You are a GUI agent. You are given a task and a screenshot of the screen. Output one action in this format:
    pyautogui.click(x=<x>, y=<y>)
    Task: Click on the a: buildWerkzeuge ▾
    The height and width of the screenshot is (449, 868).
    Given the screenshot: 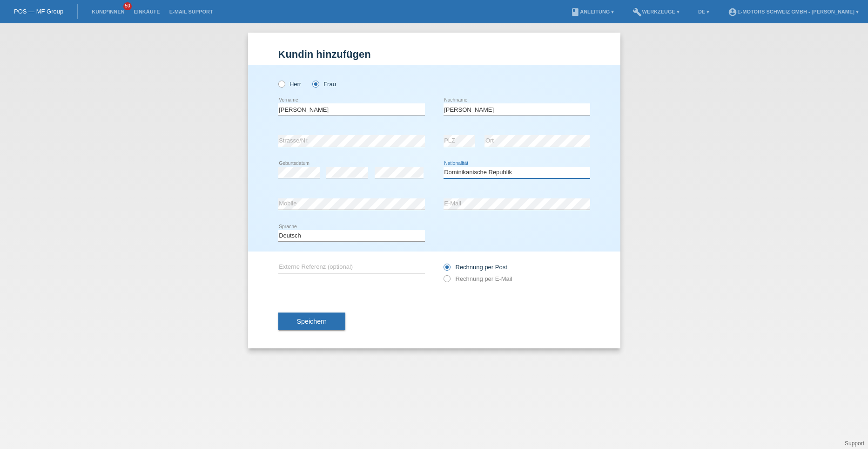 What is the action you would take?
    pyautogui.click(x=656, y=12)
    